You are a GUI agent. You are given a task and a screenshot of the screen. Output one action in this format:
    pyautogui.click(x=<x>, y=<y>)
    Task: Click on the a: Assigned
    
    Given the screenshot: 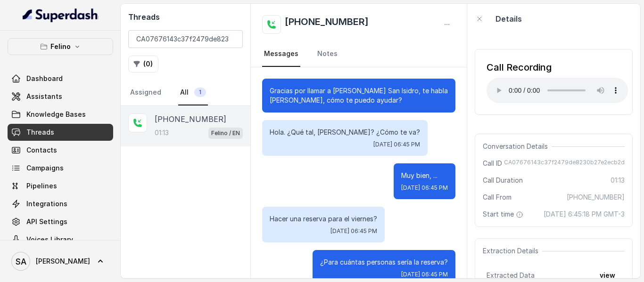 What is the action you would take?
    pyautogui.click(x=146, y=93)
    